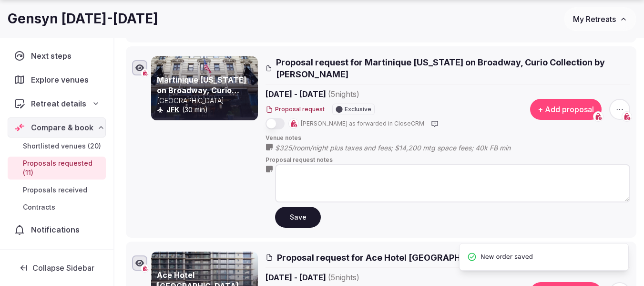  What do you see at coordinates (62, 168) in the screenshot?
I see `span: Proposals requested (11)` at bounding box center [62, 168].